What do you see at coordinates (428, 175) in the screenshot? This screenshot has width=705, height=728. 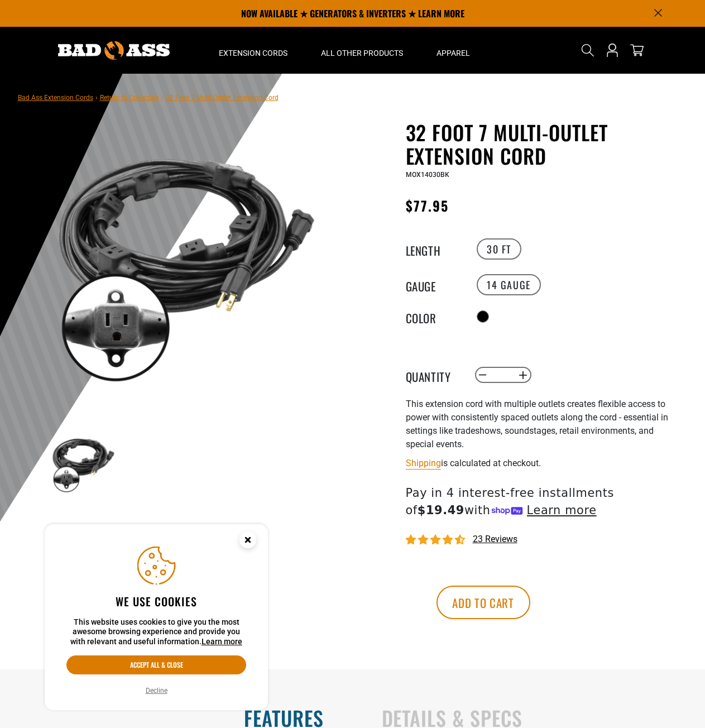 I see `span: MOX14030BK` at bounding box center [428, 175].